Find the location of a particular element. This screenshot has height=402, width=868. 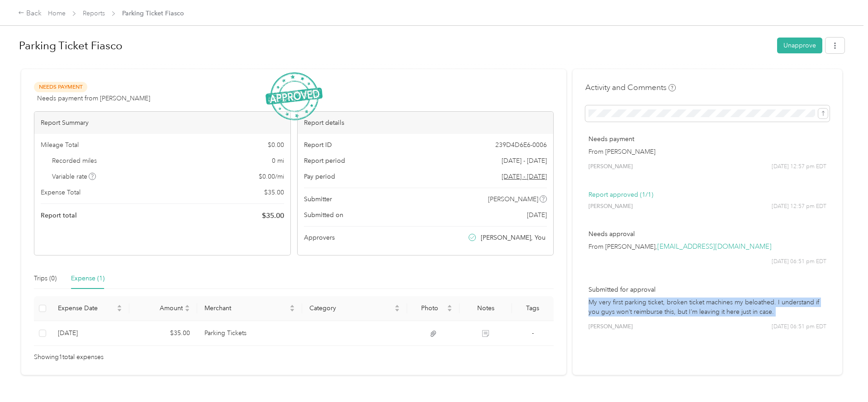

span: Category is located at coordinates (351, 308).